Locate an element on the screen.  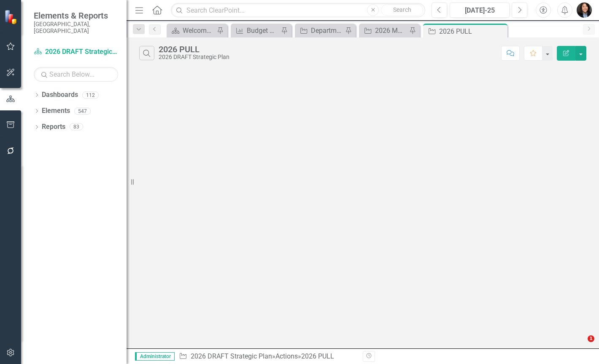
span: Elements & Reports is located at coordinates (76, 16).